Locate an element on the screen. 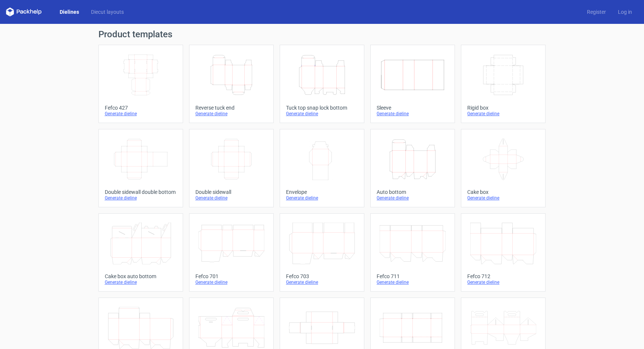  div: Reverse tuck end is located at coordinates (231, 108).